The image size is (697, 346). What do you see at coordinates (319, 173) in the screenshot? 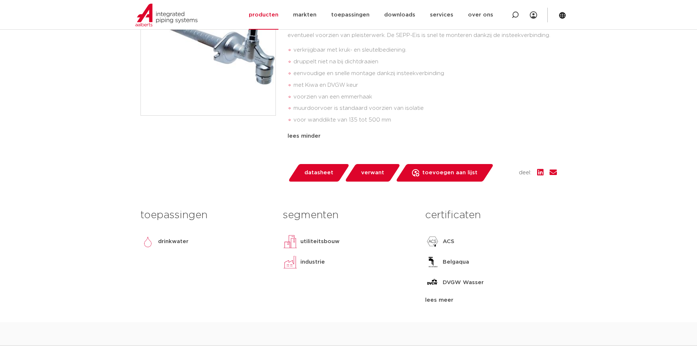
I see `span: datasheet` at bounding box center [319, 173].